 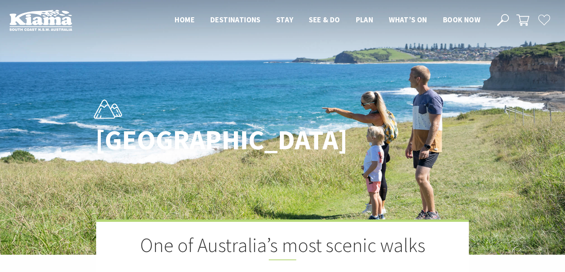 I want to click on span: Home, so click(x=184, y=20).